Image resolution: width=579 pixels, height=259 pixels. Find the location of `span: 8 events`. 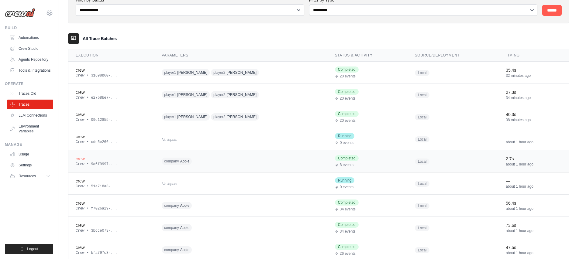

span: 8 events is located at coordinates (347, 165).